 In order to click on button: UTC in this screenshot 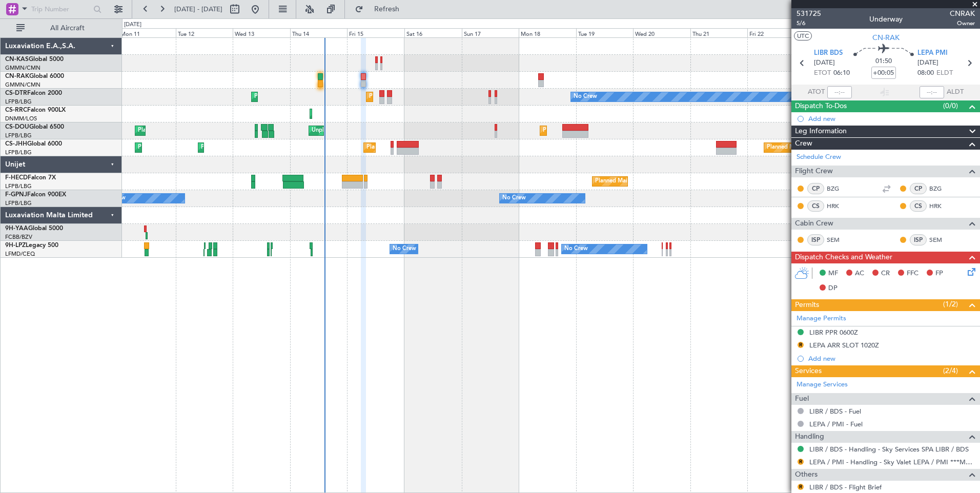, I will do `click(803, 36)`.